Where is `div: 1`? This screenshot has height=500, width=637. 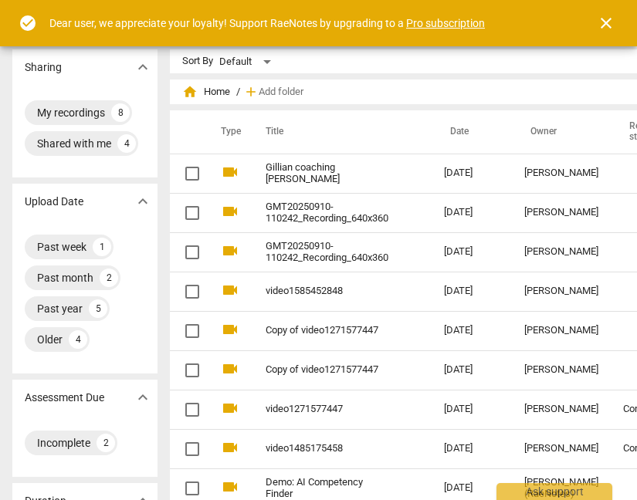
div: 1 is located at coordinates (102, 247).